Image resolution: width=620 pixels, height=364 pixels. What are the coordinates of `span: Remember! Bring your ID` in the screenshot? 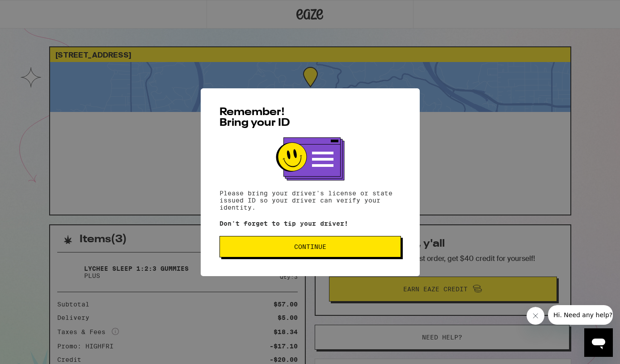 It's located at (255, 118).